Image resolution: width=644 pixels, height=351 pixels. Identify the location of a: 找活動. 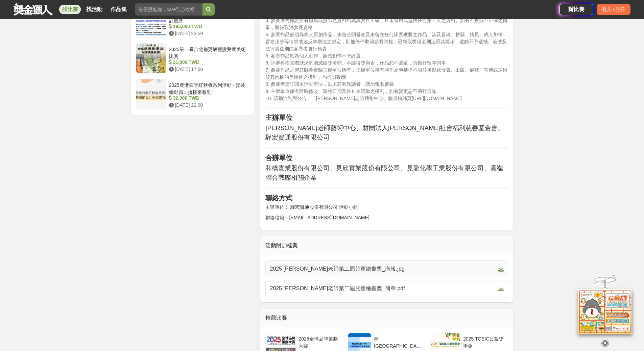
(95, 10).